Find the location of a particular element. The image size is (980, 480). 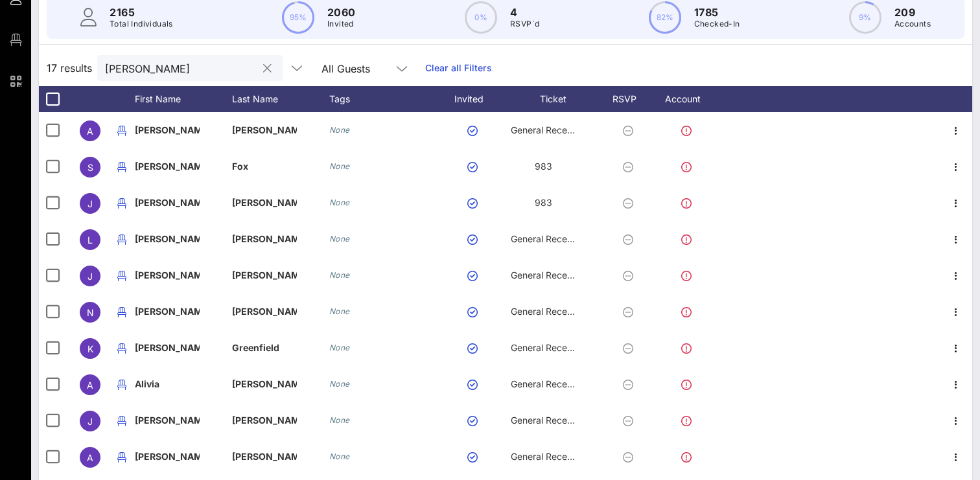

span: K is located at coordinates (90, 349).